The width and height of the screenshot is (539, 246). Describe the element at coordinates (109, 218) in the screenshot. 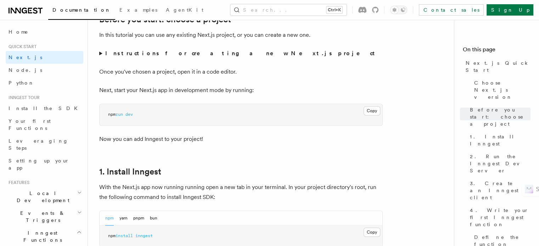

I see `button: npm` at that location.